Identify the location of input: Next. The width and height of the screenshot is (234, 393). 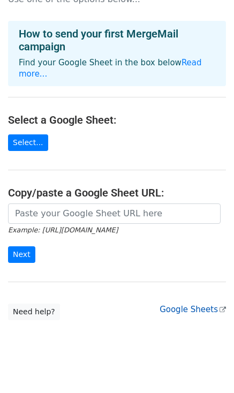
(21, 254).